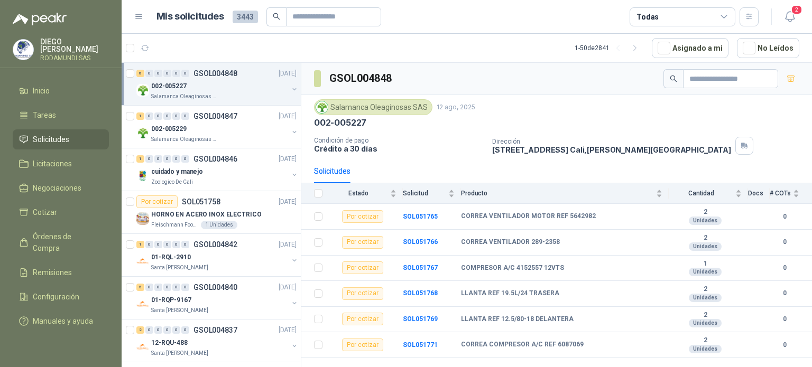 This screenshot has width=812, height=367. I want to click on div: 1 - 50 de 2841, so click(609, 48).